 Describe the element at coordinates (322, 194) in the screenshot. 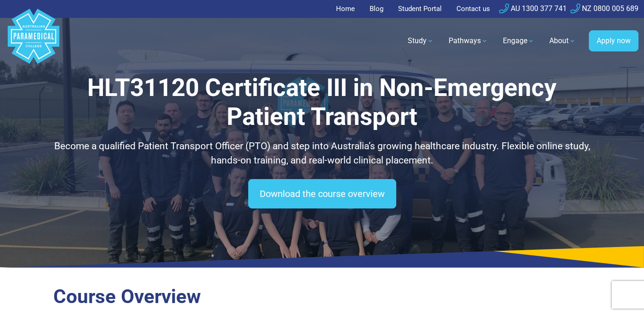

I see `a: Download the course overview` at that location.